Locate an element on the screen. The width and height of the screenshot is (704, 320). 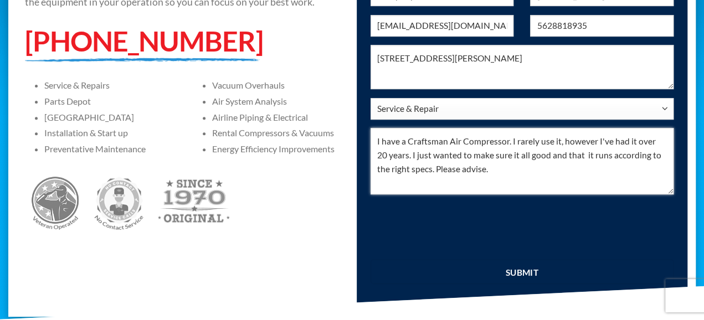
input: Company Phone (###-###-####) is located at coordinates (602, 25).